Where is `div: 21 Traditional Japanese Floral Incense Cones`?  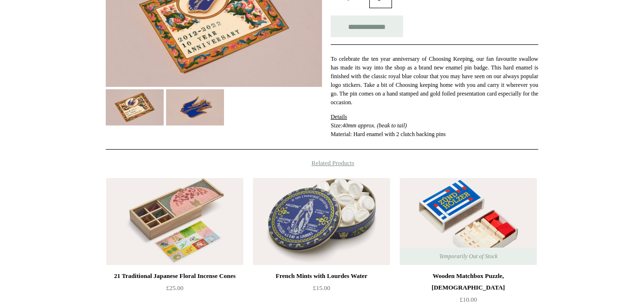 div: 21 Traditional Japanese Floral Incense Cones is located at coordinates (175, 276).